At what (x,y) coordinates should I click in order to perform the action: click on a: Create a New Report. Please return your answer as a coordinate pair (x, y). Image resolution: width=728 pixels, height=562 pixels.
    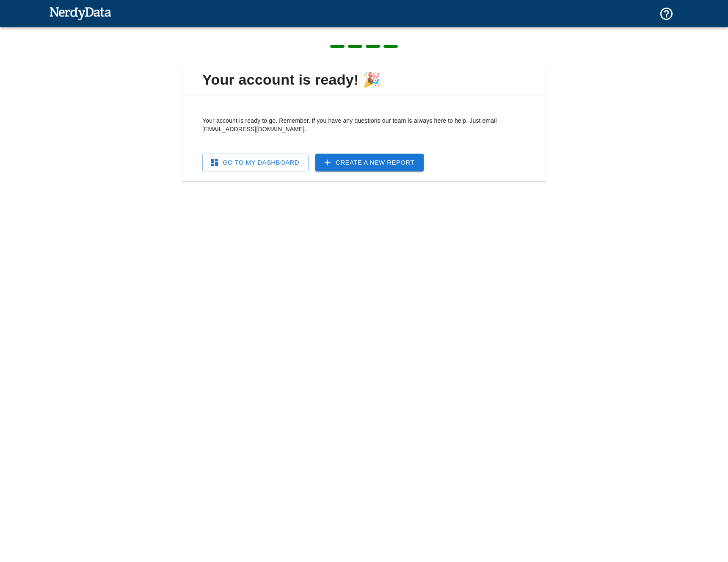
    Looking at the image, I should click on (369, 162).